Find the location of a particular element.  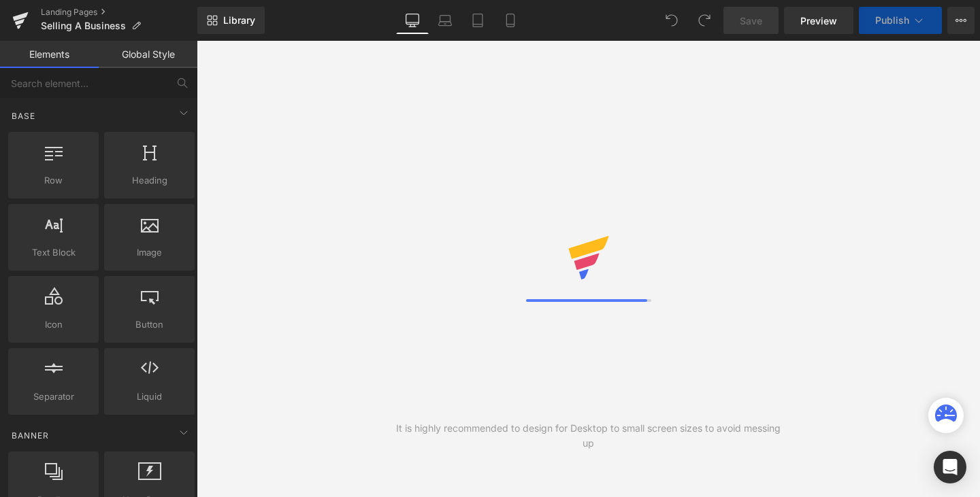

button: Redo is located at coordinates (704, 21).